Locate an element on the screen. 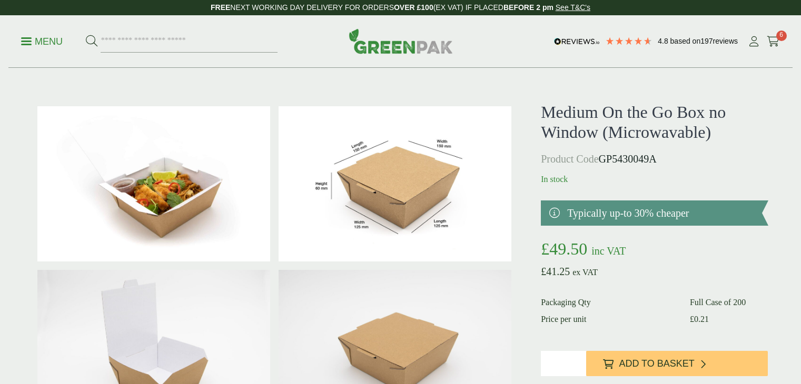 This screenshot has width=801, height=384. span: ex VAT is located at coordinates (585, 272).